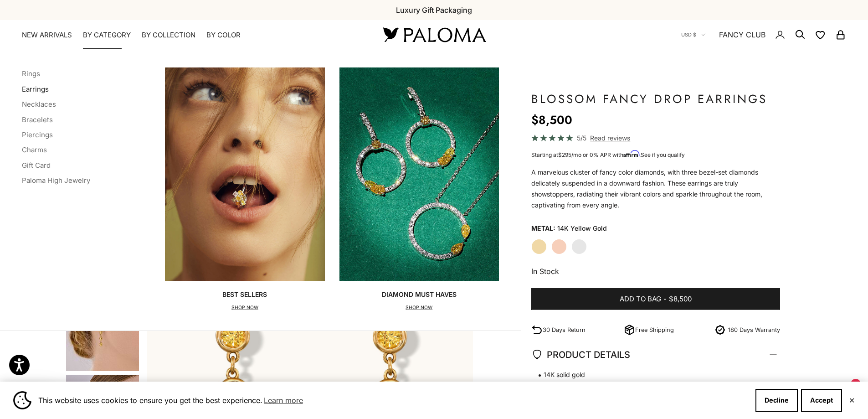 The width and height of the screenshot is (868, 419). What do you see at coordinates (688, 35) in the screenshot?
I see `span: USD $` at bounding box center [688, 35].